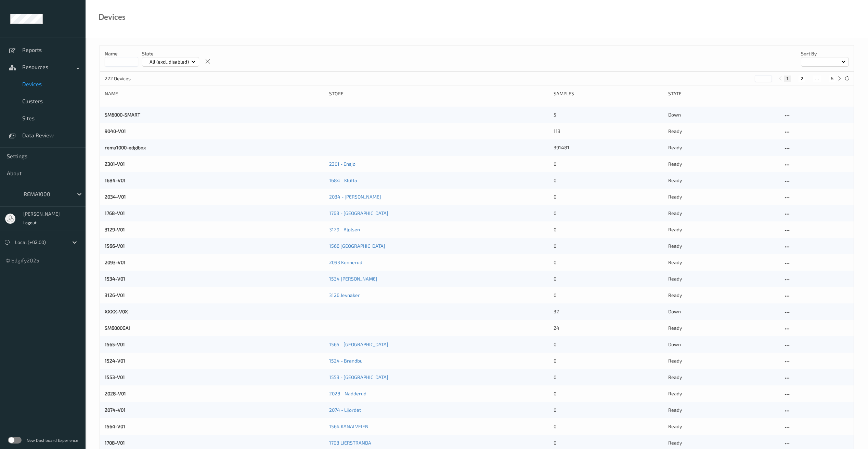  What do you see at coordinates (802, 79) in the screenshot?
I see `button: 2` at bounding box center [802, 79].